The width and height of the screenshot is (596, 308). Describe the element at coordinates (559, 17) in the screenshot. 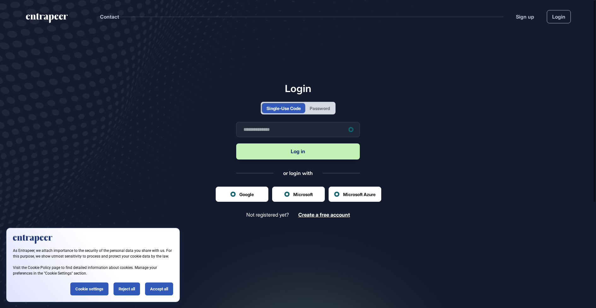

I see `a: Login` at that location.